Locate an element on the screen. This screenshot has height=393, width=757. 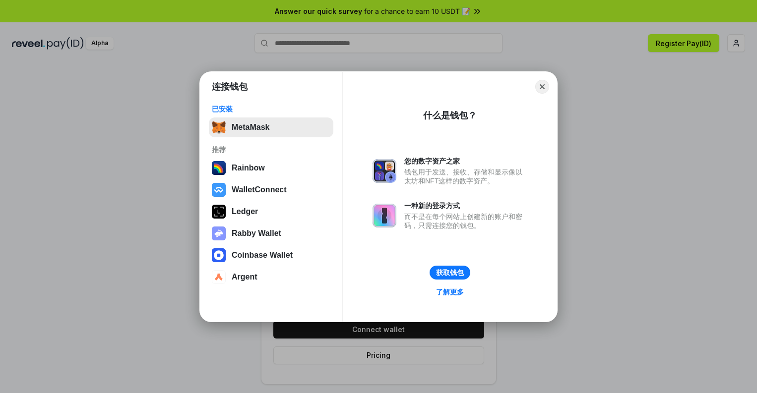
div: 推荐 is located at coordinates (271, 150).